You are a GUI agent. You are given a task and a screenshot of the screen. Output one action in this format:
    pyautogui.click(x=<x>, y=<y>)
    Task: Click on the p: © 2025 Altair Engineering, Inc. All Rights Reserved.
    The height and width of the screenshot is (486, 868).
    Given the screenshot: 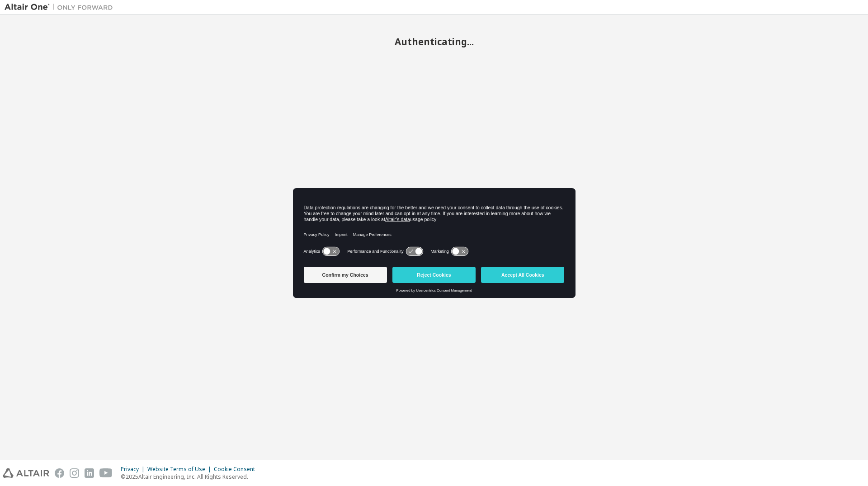 What is the action you would take?
    pyautogui.click(x=191, y=476)
    